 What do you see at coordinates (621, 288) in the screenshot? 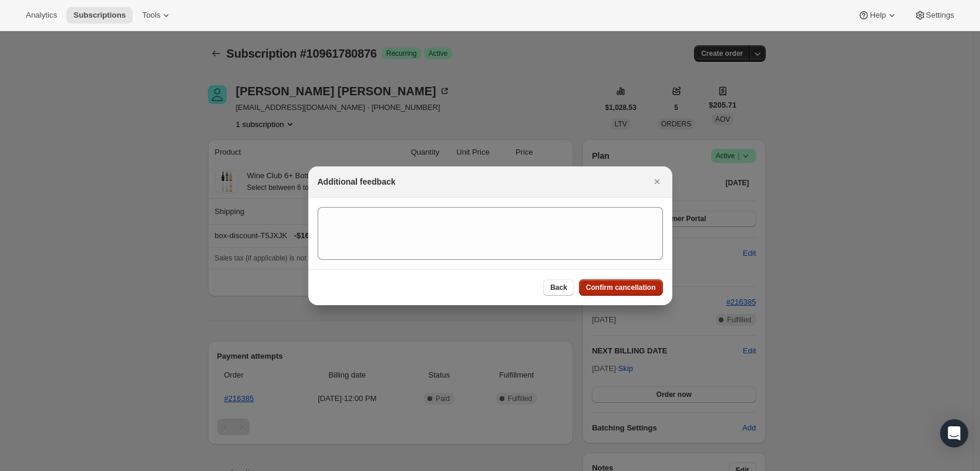
I see `button: Confirm cancellation` at bounding box center [621, 288].